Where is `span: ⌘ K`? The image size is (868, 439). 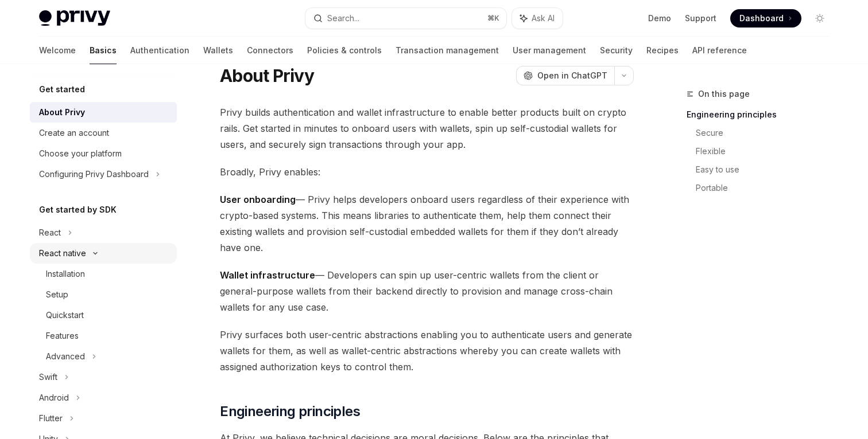 span: ⌘ K is located at coordinates (493, 18).